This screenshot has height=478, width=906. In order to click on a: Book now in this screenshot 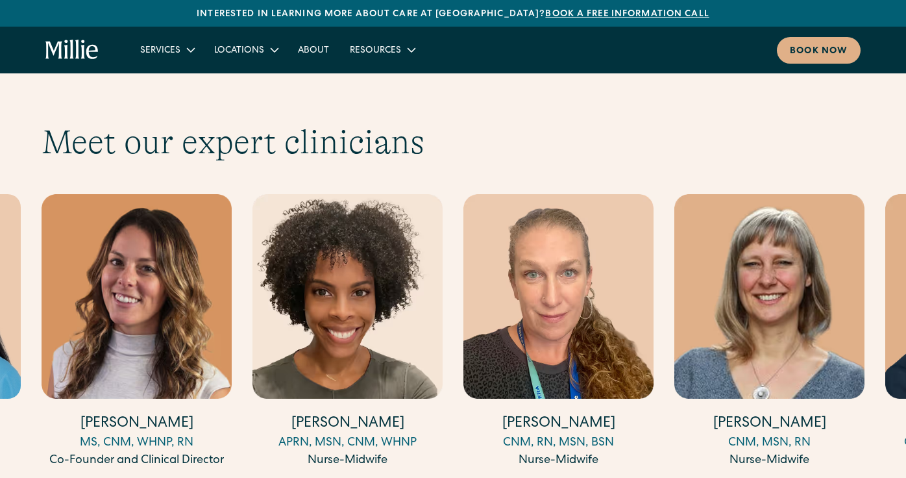, I will do `click(818, 50)`.